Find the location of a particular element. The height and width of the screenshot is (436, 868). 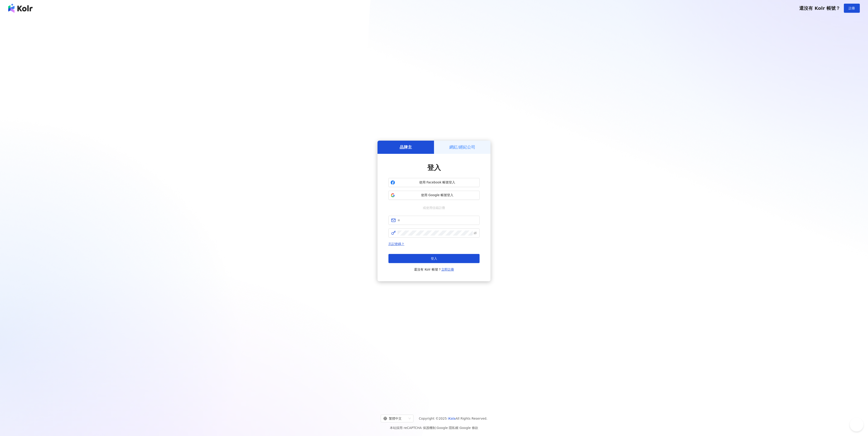

span: 使用 Facebook 帳號登入 is located at coordinates (437, 183).